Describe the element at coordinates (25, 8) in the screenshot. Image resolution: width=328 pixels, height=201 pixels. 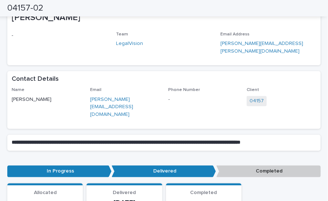
I see `h2: 04157-02` at that location.